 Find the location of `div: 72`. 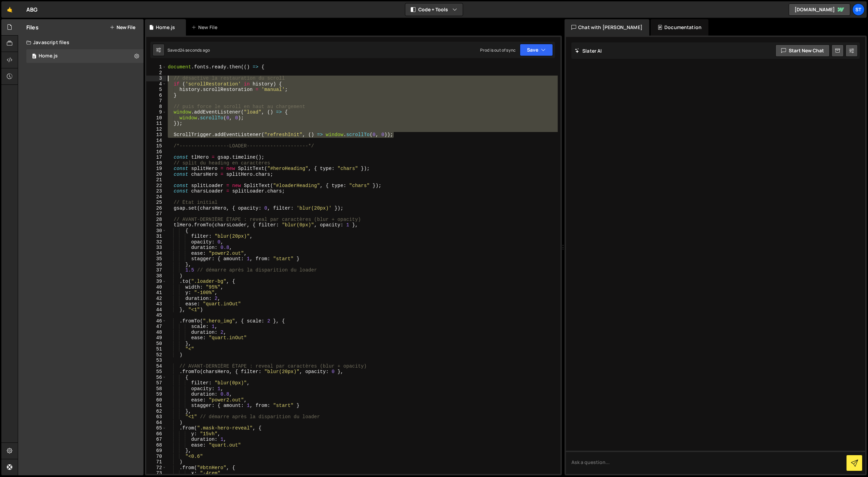

div: 72 is located at coordinates (156, 468).